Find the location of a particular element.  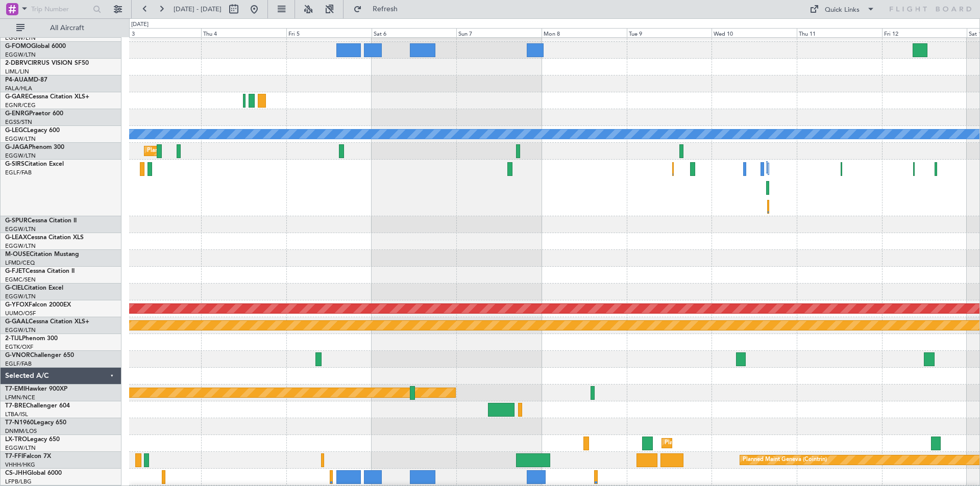

span: G-GAAL is located at coordinates (17, 322).